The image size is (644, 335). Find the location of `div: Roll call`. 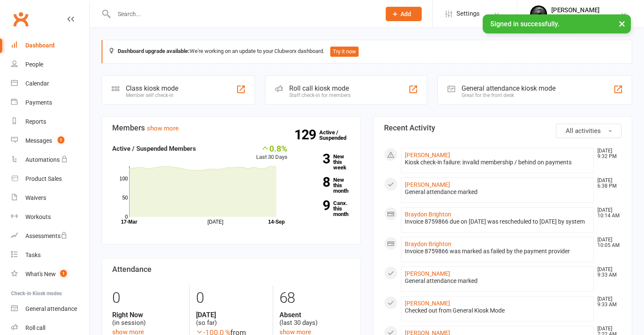

div: Roll call is located at coordinates (35, 328).